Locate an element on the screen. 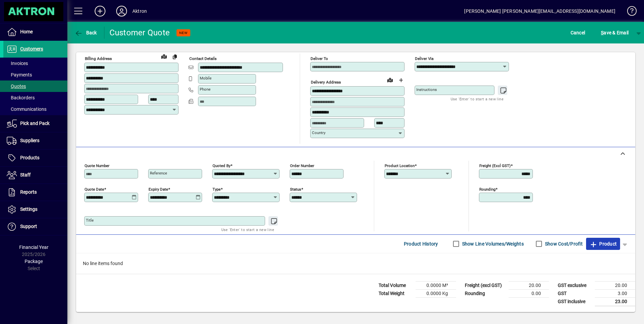  button: Product History is located at coordinates (421, 243).